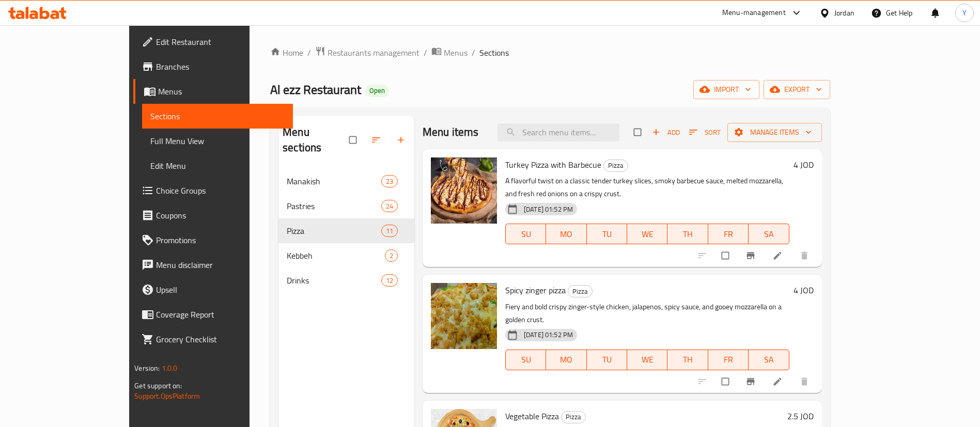 This screenshot has width=980, height=427. Describe the element at coordinates (607, 234) in the screenshot. I see `button: TU` at that location.